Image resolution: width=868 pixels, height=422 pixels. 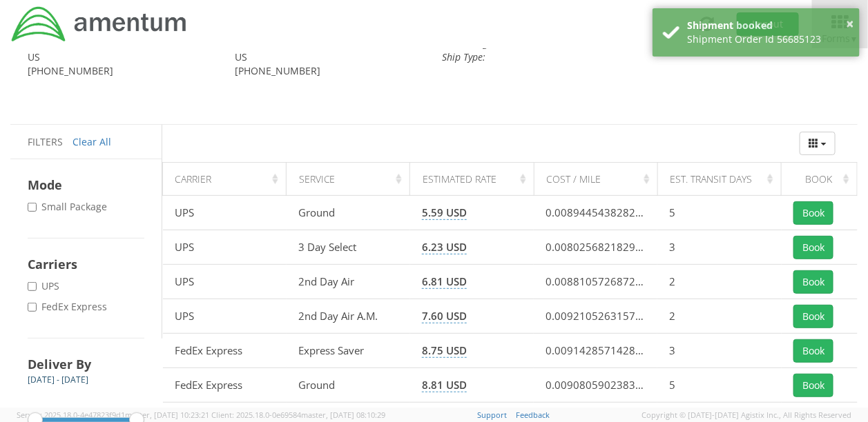 What do you see at coordinates (348, 247) in the screenshot?
I see `td: 3 Day Select` at bounding box center [348, 247].